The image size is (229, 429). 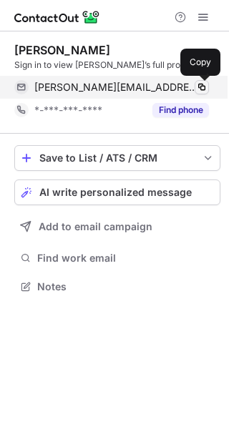 What do you see at coordinates (117, 192) in the screenshot?
I see `button: AI write personalized message` at bounding box center [117, 192].